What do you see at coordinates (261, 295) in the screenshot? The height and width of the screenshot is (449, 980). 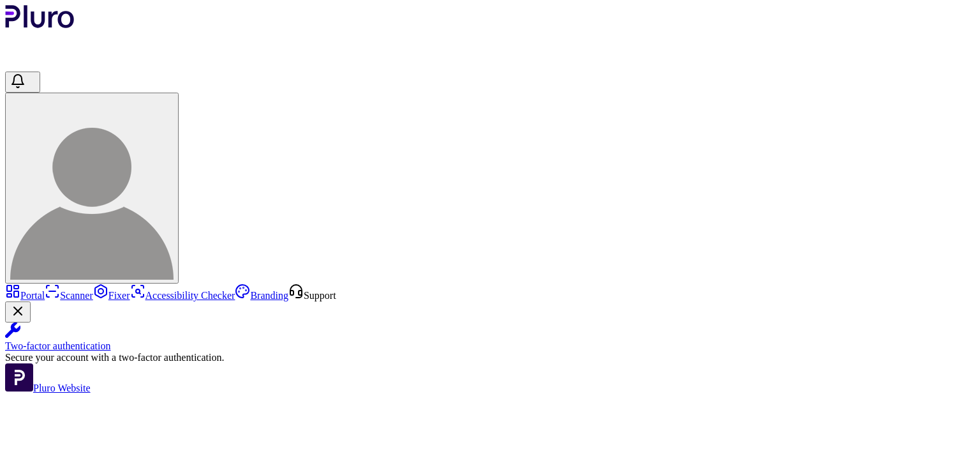 I see `a: Branding` at bounding box center [261, 295].